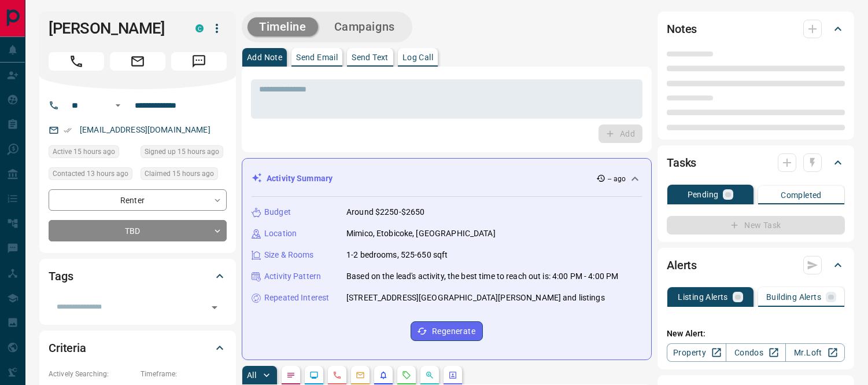 The image size is (868, 385). I want to click on a: Property, so click(696, 353).